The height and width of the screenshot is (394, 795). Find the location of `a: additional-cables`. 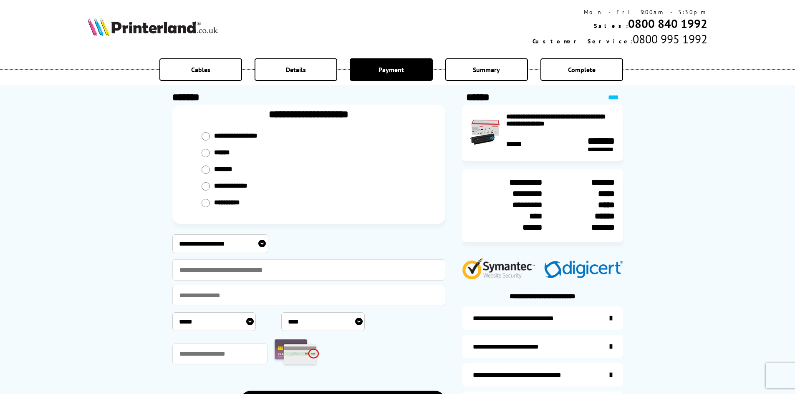

a: additional-cables is located at coordinates (542, 375).